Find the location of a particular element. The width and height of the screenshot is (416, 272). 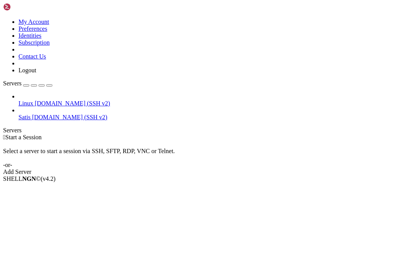

span: Satis is located at coordinates (24, 117).